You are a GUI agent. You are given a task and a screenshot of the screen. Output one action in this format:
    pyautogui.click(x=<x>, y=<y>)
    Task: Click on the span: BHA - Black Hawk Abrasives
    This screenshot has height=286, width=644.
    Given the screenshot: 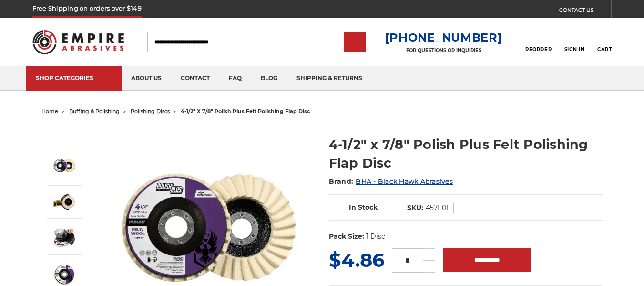 What is the action you would take?
    pyautogui.click(x=404, y=181)
    